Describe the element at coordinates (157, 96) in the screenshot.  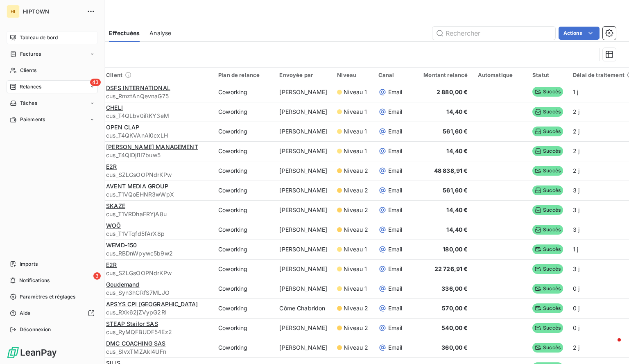
I see `span: cus_RmztAnQevnaG75` at that location.